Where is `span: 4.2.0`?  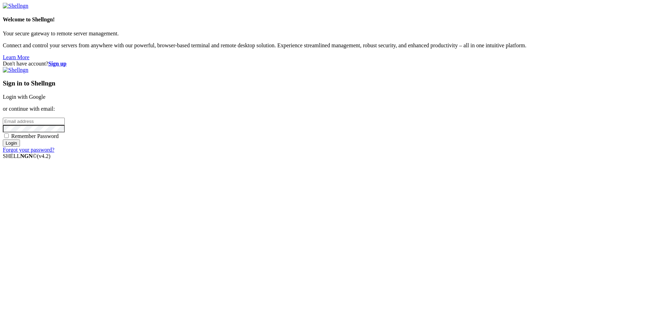 span: 4.2.0 is located at coordinates (44, 156).